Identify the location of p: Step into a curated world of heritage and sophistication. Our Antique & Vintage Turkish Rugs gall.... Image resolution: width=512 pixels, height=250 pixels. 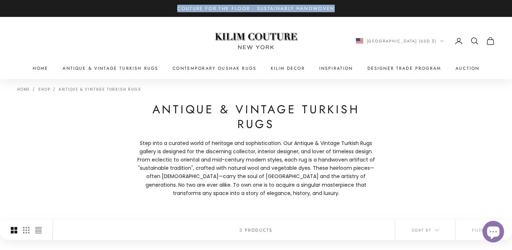
(256, 168).